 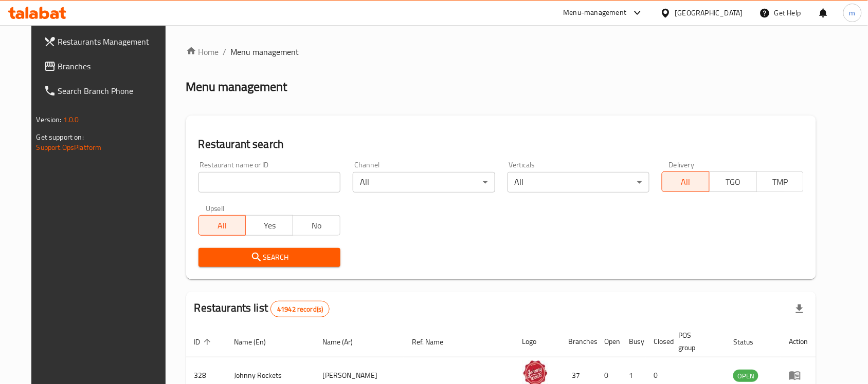 I want to click on a: Home, so click(x=202, y=52).